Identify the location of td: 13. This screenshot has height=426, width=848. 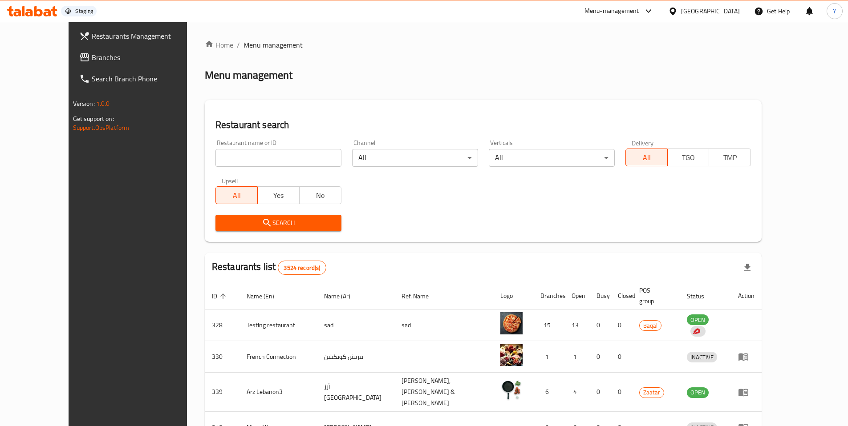
(577, 325).